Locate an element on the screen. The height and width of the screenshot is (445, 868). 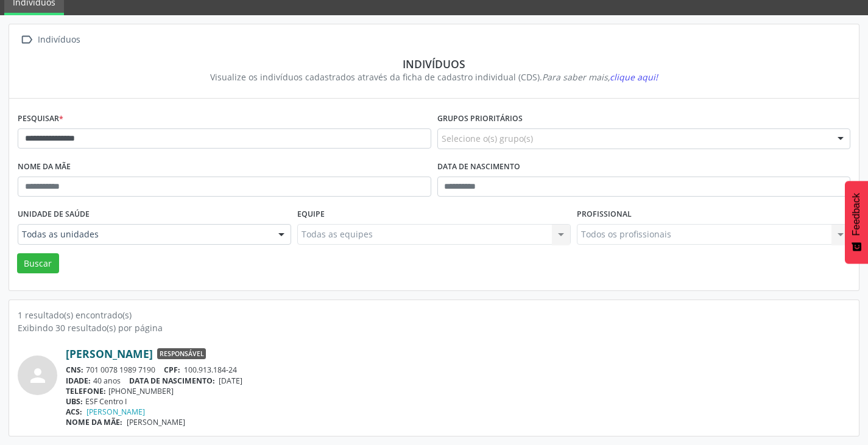
span: UBS: is located at coordinates (75, 402).